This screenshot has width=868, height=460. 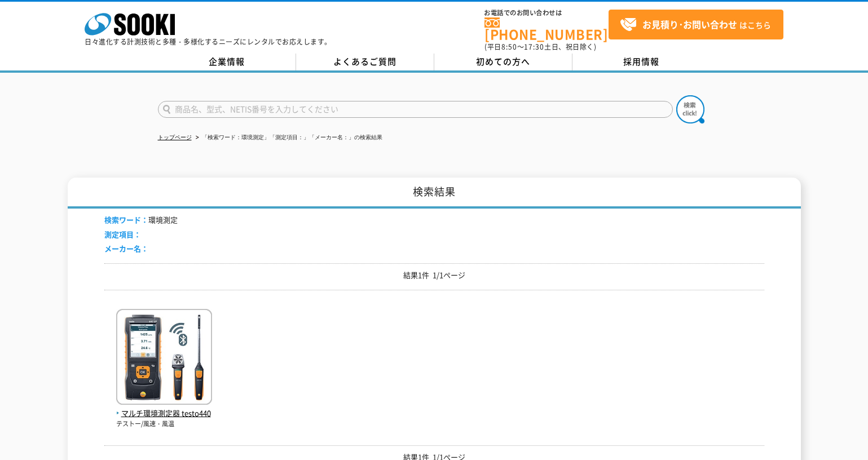 What do you see at coordinates (540, 47) in the screenshot?
I see `span: (平日 ～ 土日、祝日除く)` at bounding box center [540, 47].